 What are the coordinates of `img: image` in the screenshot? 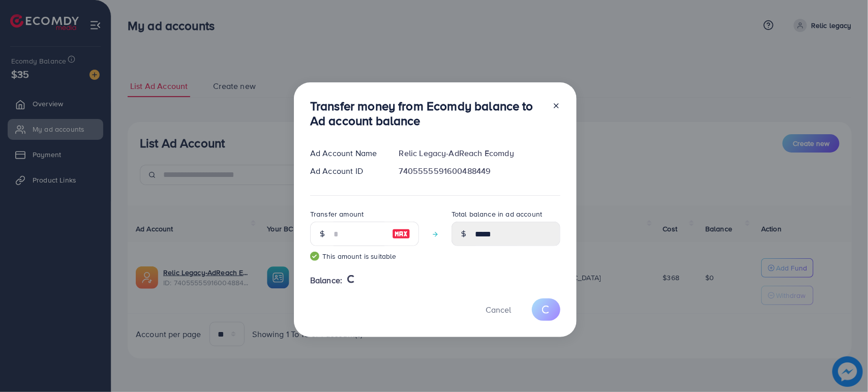 It's located at (401, 234).